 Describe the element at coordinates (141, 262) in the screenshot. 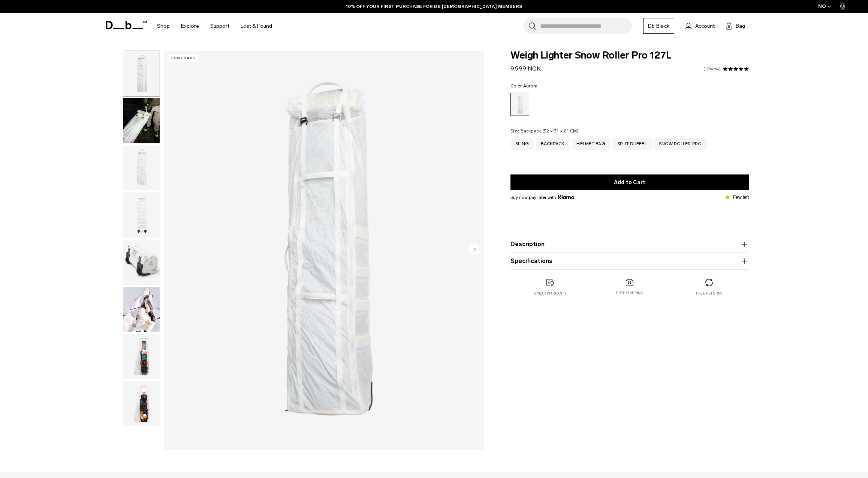

I see `img: Weigh_Lighter_Snow_Roller_Pro_127L_4.png` at that location.